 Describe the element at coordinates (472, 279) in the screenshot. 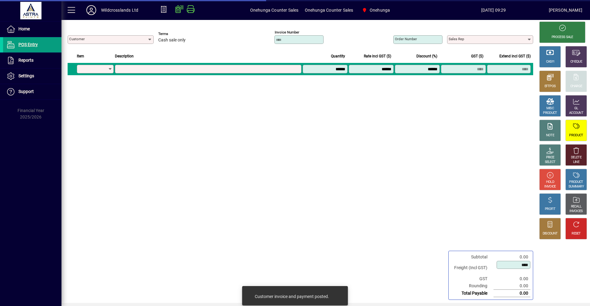

I see `td: GST` at that location.